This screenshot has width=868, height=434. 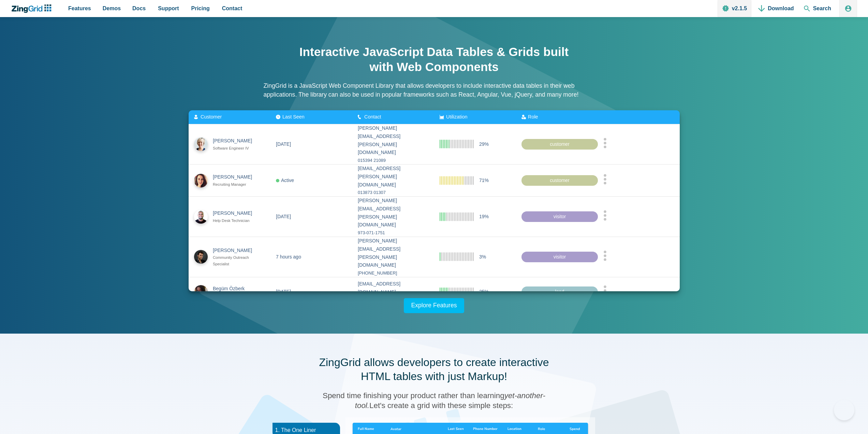 I want to click on div: Help Desk Technician, so click(x=236, y=221).